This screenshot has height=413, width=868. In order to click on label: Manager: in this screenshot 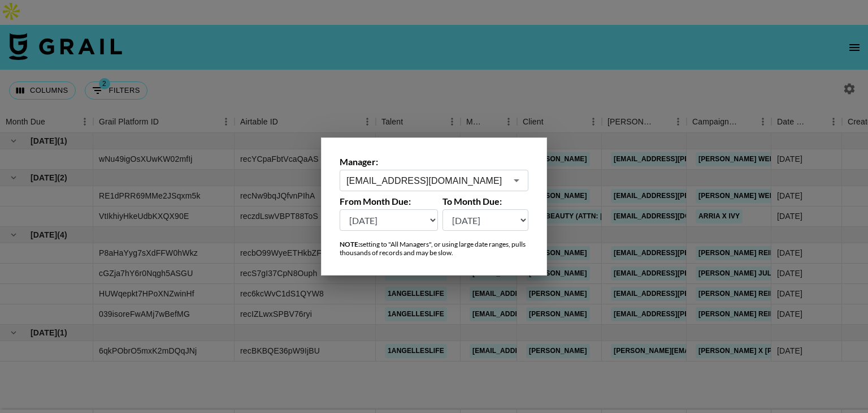, I will do `click(434, 162)`.